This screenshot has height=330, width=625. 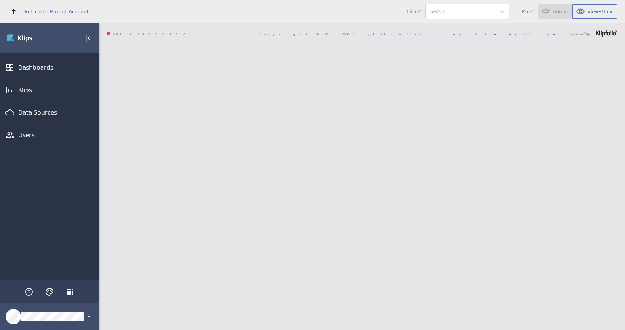 What do you see at coordinates (70, 292) in the screenshot?
I see `div: Klipfolio Apps` at bounding box center [70, 292].